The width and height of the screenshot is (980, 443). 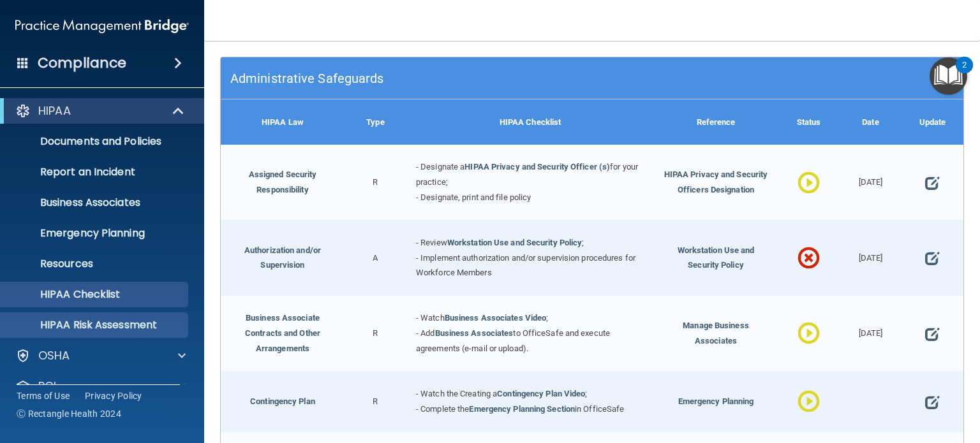 I want to click on span: - Designate a, so click(x=440, y=166).